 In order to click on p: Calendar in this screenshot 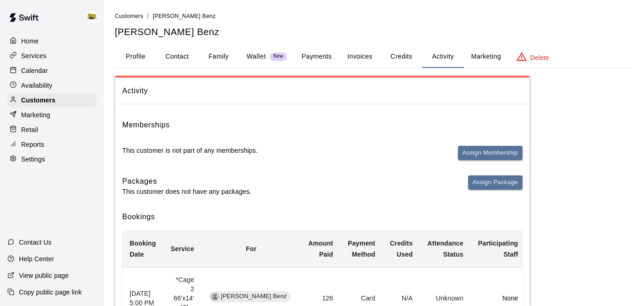, I will do `click(35, 70)`.